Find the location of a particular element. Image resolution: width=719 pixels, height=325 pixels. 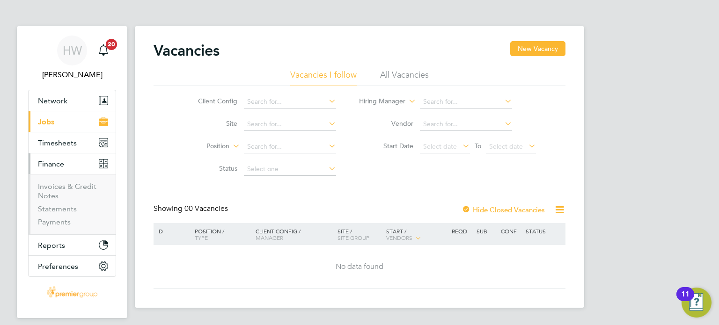

span: Type is located at coordinates (201, 238).